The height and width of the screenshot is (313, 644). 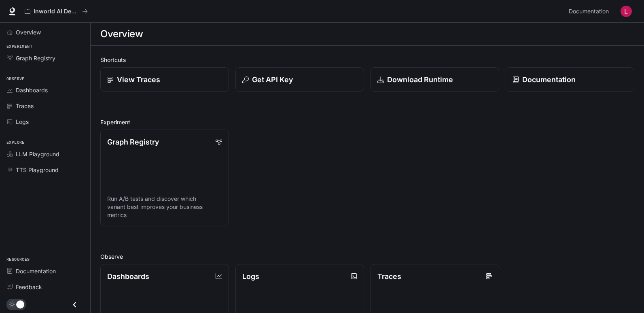 I want to click on a: View Traces, so click(x=165, y=79).